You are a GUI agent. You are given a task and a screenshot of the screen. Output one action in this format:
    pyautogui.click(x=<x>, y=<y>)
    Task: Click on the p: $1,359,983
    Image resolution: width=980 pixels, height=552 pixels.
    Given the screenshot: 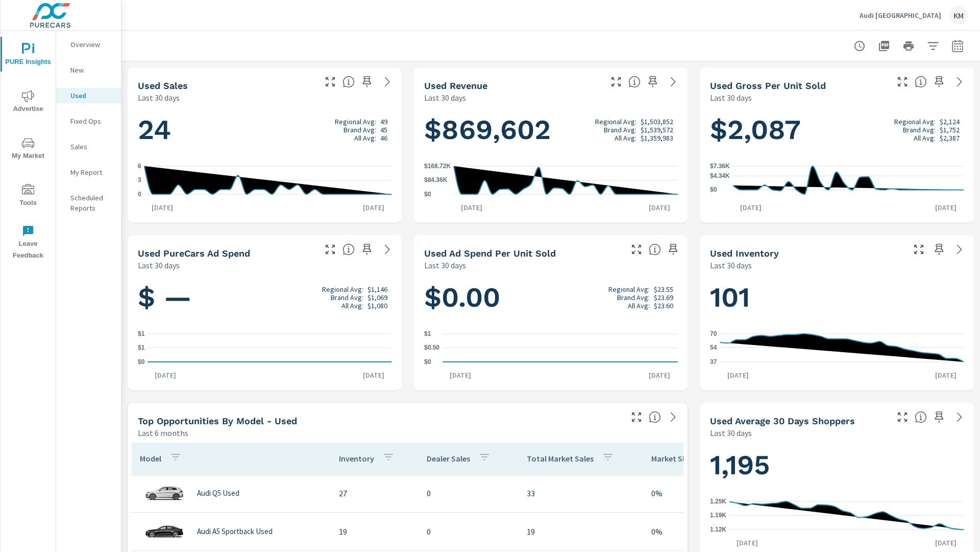 What is the action you would take?
    pyautogui.click(x=657, y=138)
    